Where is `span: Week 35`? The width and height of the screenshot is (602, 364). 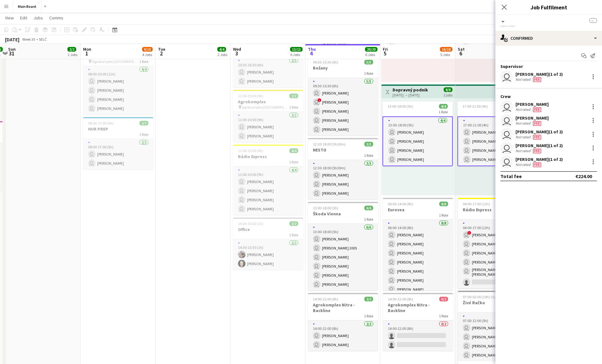
span: Week 35 is located at coordinates (29, 39).